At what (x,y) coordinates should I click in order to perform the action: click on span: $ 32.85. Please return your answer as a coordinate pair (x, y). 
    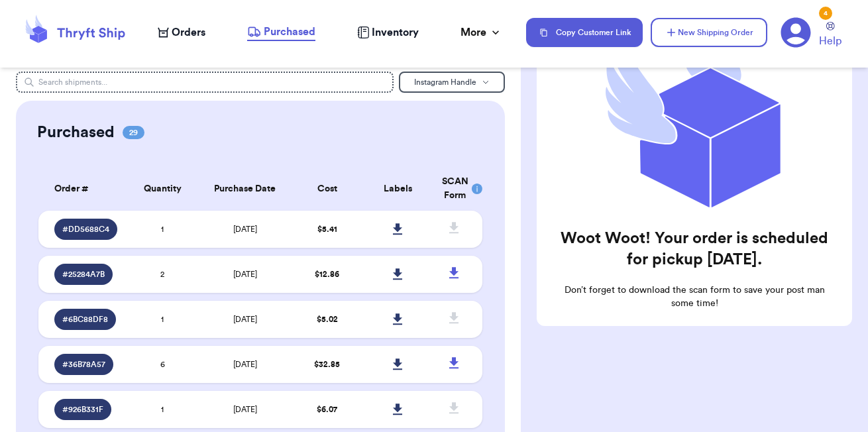
    Looking at the image, I should click on (327, 364).